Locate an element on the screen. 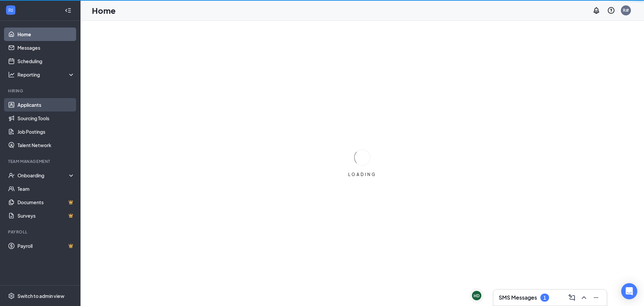 Image resolution: width=644 pixels, height=306 pixels. div: Open Intercom Messenger is located at coordinates (630, 291).